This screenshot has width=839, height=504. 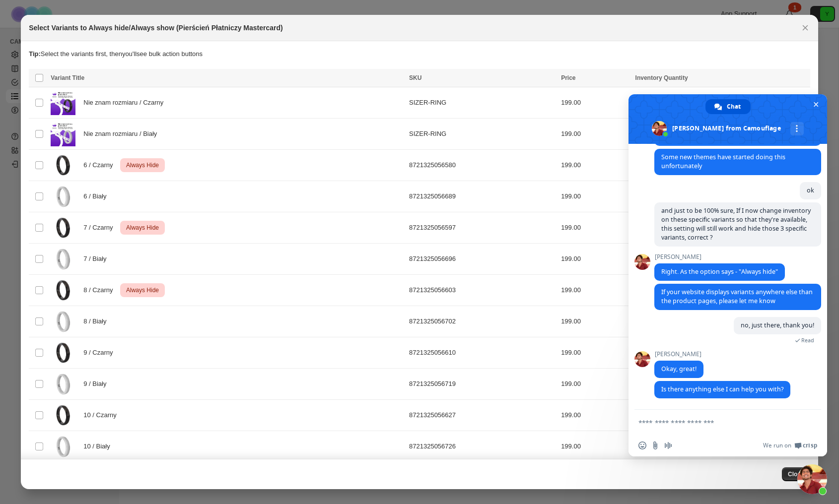 What do you see at coordinates (723, 161) in the screenshot?
I see `span: Some new themes have started doing this unfortunately` at bounding box center [723, 161].